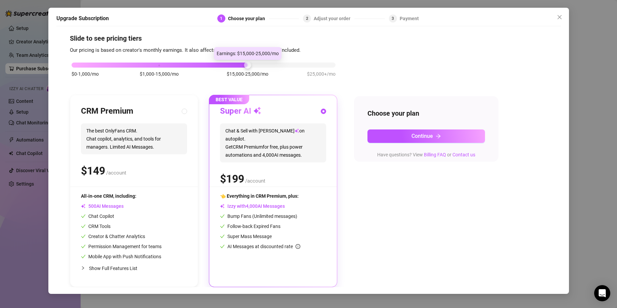 This screenshot has height=308, width=617. Describe the element at coordinates (252, 206) in the screenshot. I see `span: Izzy with AI Messages` at that location.